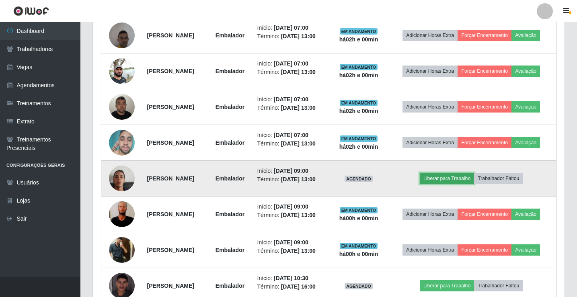  I want to click on img: 1745620439120.jpeg, so click(122, 250).